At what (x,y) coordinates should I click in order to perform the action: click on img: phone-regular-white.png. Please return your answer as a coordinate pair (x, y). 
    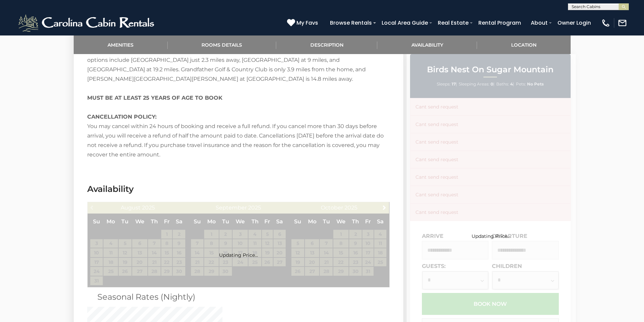
    Looking at the image, I should click on (606, 23).